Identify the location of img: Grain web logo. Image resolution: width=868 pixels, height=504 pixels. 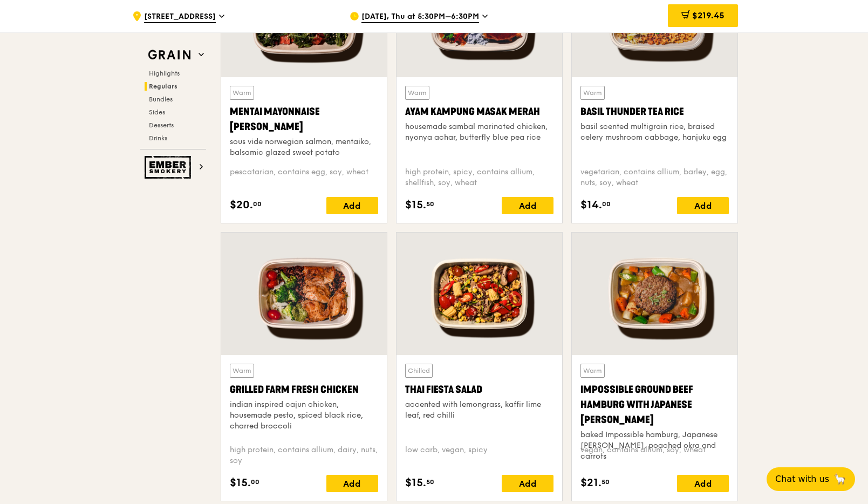
(169, 55).